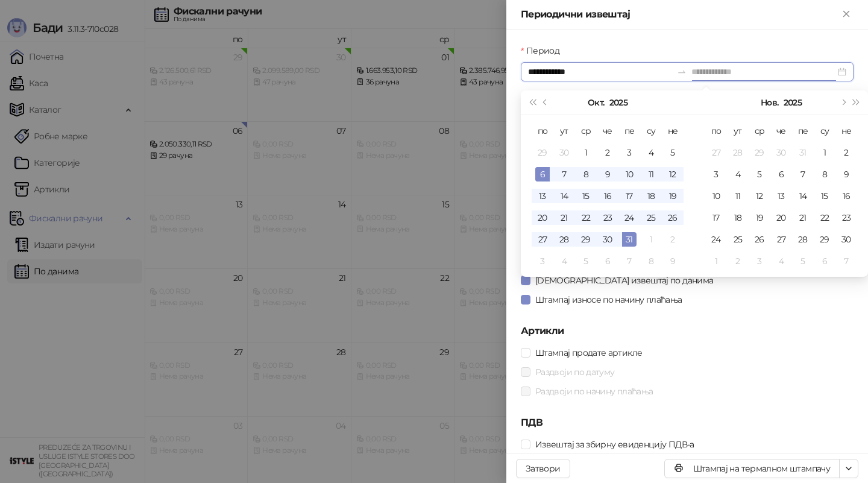  Describe the element at coordinates (542, 174) in the screenshot. I see `td: 2025-10-06` at that location.